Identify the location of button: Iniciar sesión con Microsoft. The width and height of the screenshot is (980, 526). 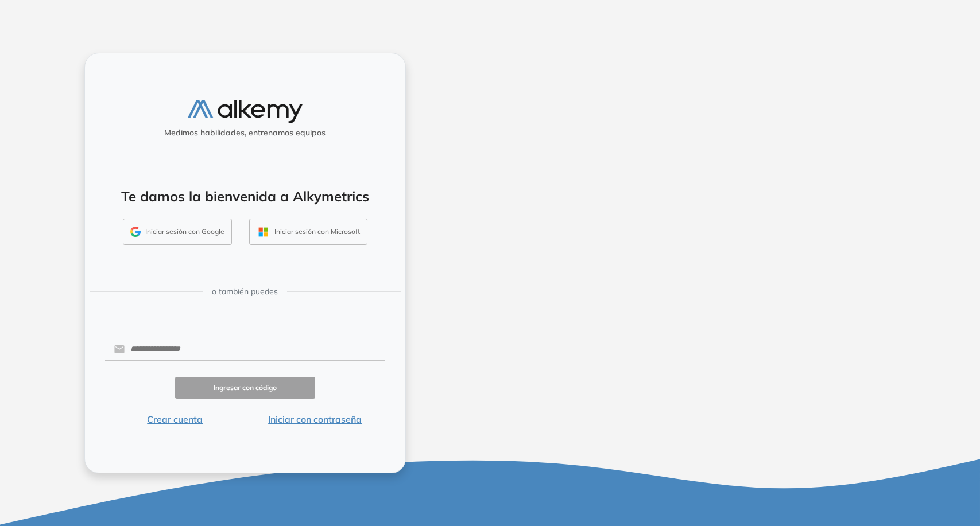
(309, 231).